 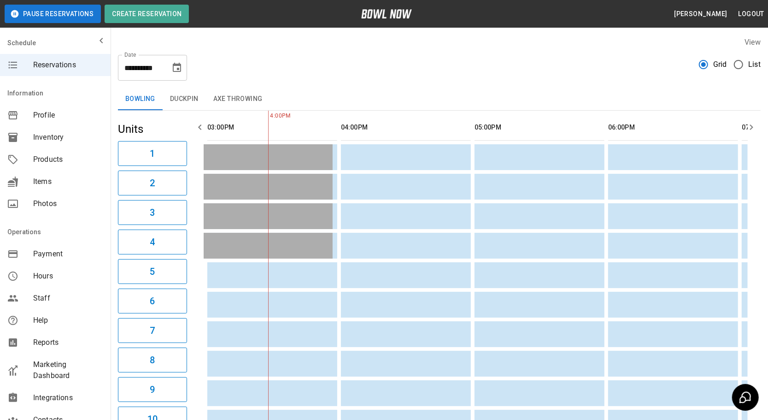 What do you see at coordinates (68, 276) in the screenshot?
I see `span: Hours` at bounding box center [68, 276].